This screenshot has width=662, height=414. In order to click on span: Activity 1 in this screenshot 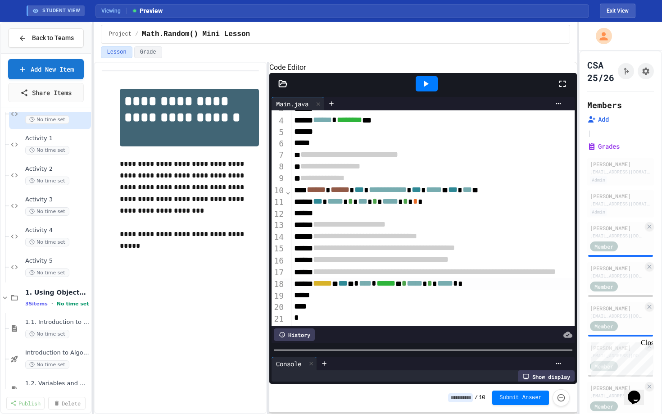, I will do `click(57, 138)`.